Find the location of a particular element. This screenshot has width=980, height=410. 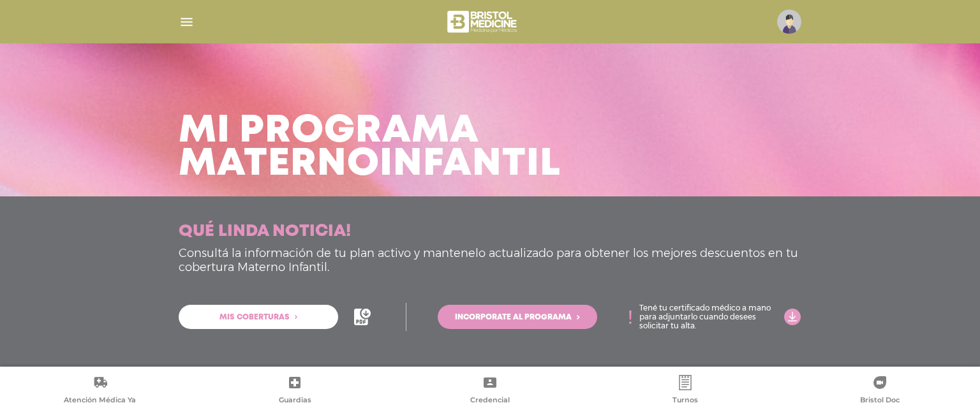

span: Credencial is located at coordinates (490, 402).